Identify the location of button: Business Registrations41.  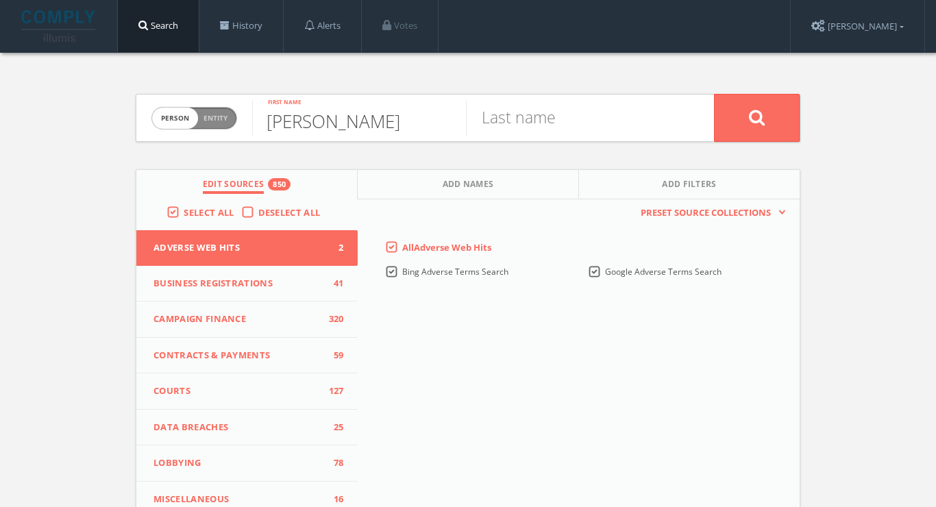
(247, 284).